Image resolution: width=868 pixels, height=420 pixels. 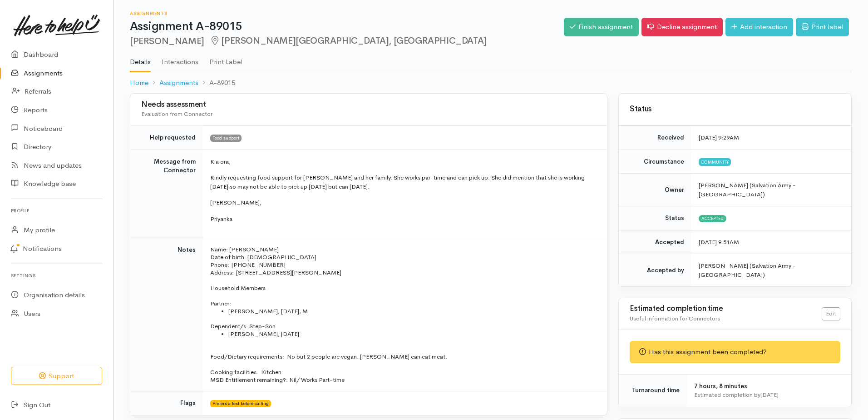 I want to click on a: Finish assignment, so click(x=601, y=27).